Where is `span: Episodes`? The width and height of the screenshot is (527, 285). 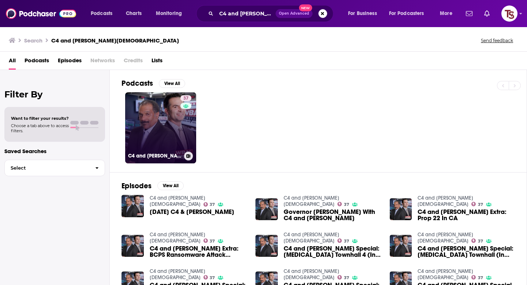 span: Episodes is located at coordinates (70, 62).